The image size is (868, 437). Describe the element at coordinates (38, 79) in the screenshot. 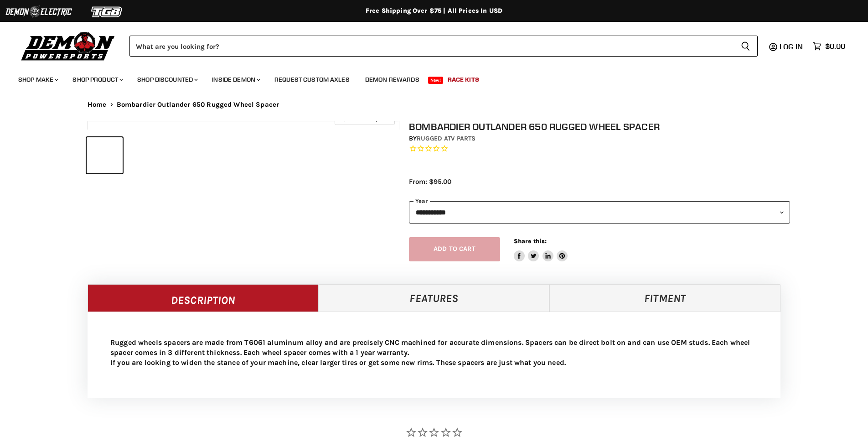

I see `a: Shop Make` at that location.